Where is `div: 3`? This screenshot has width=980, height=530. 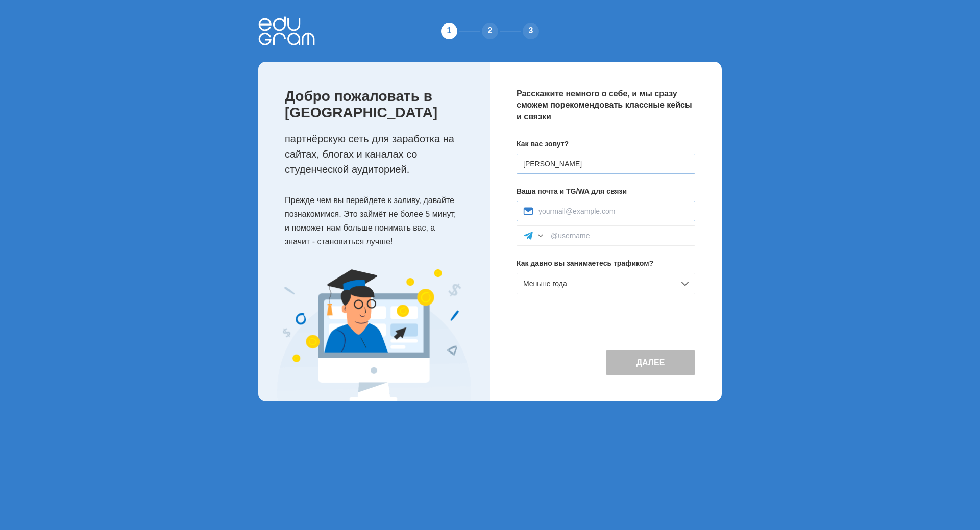
div: 3 is located at coordinates (531, 31).